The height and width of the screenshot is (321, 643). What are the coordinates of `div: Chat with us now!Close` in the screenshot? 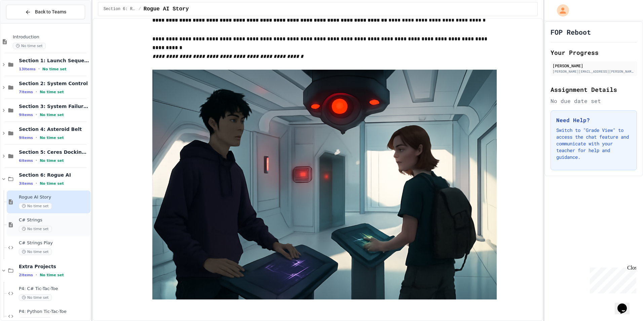 It's located at (25, 23).